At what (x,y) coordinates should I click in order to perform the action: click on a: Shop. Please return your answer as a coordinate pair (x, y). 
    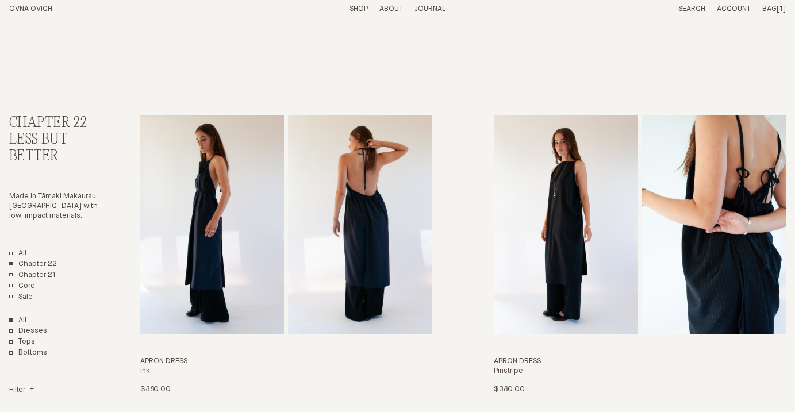
    Looking at the image, I should click on (359, 9).